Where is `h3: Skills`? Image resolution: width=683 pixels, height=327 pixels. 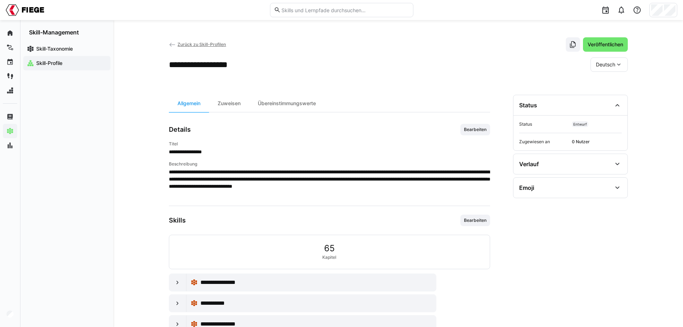
h3: Skills is located at coordinates (177, 220).